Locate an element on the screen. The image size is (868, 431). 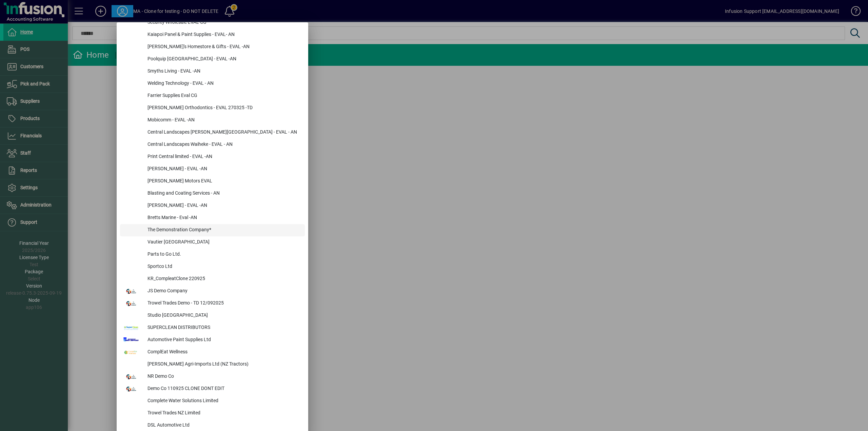
div: Bretts Marine - Eval -AN is located at coordinates (224, 218).